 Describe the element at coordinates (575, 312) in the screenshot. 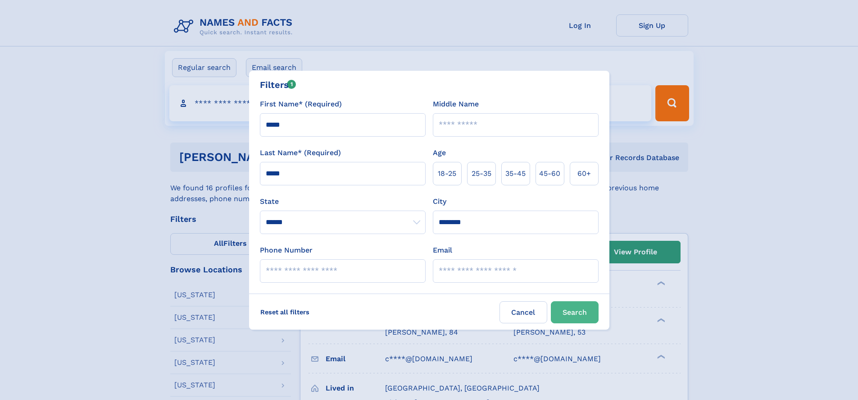

I see `button: Search` at that location.